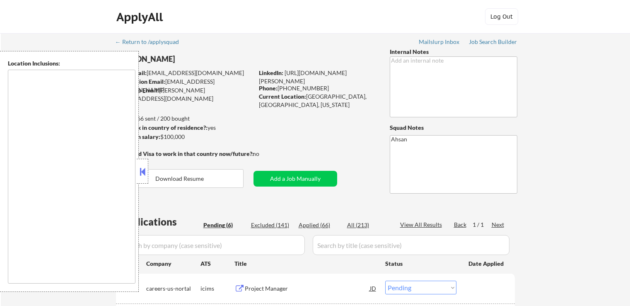 This screenshot has width=630, height=306. I want to click on div: Company, so click(173, 264).